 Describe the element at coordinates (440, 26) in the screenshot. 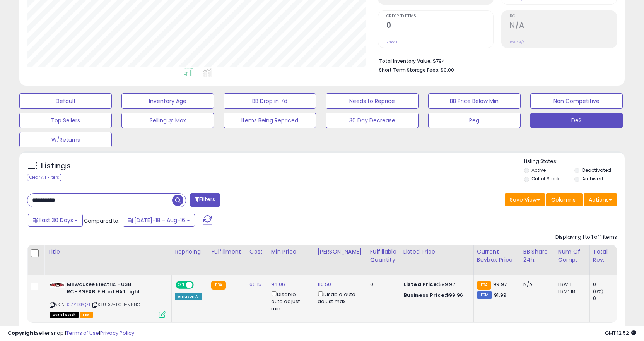

I see `h2: 0` at that location.